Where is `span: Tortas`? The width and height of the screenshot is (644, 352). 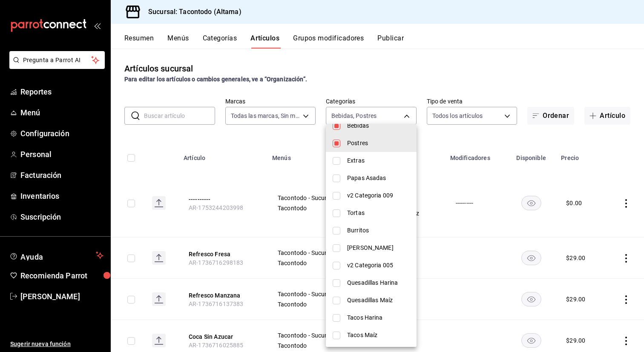
span: Tortas is located at coordinates (378, 213).